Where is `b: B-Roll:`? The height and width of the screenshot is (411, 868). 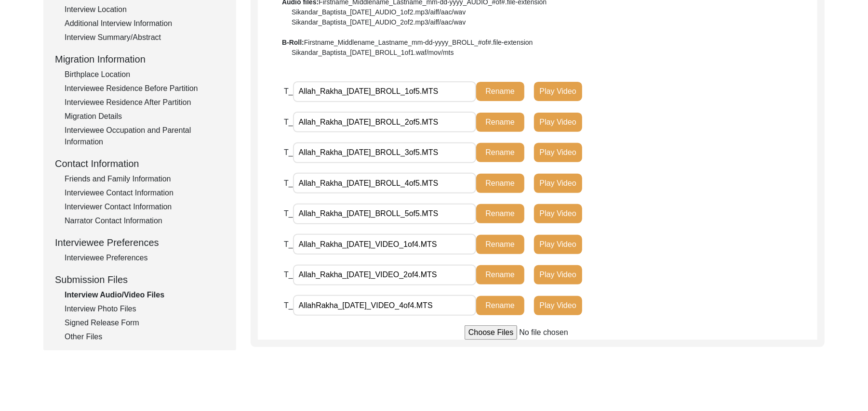 b: B-Roll: is located at coordinates (293, 42).